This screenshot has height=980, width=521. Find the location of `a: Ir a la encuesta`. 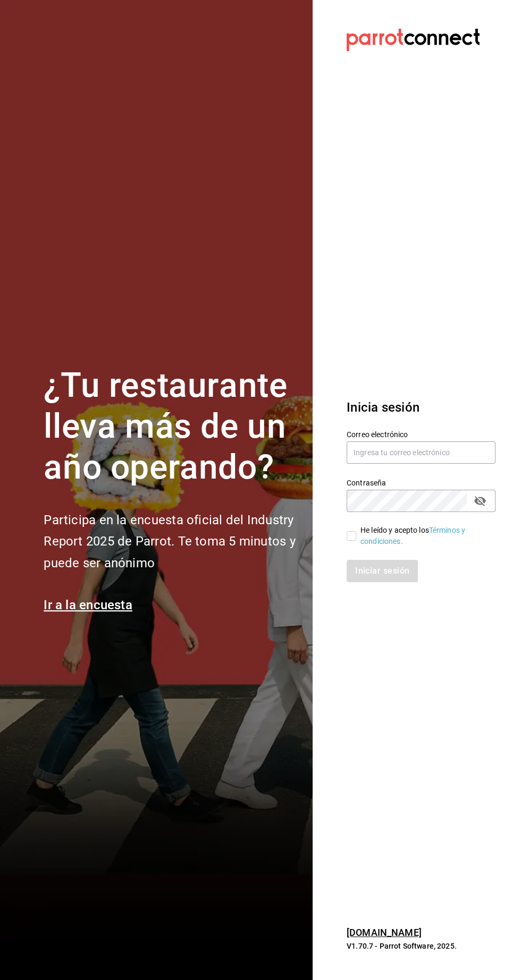

a: Ir a la encuesta is located at coordinates (88, 605).